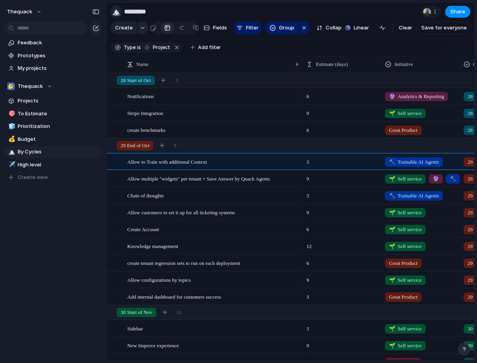 The height and width of the screenshot is (363, 477). Describe the element at coordinates (215, 28) in the screenshot. I see `button: Fields` at that location.